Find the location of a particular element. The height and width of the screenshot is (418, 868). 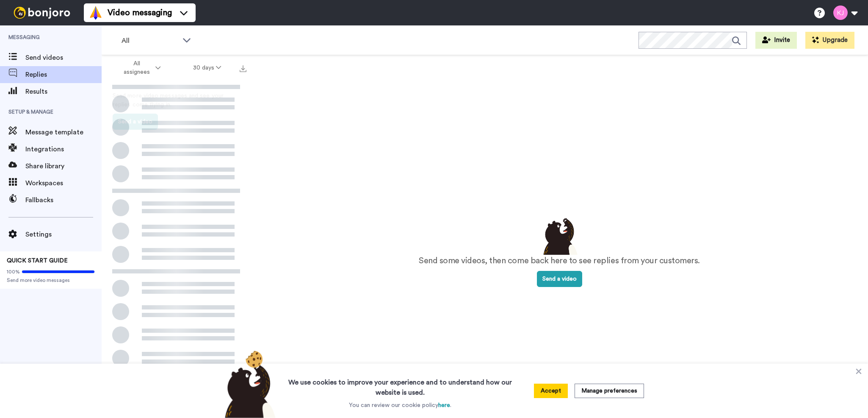

span: Video messaging is located at coordinates (139, 13).